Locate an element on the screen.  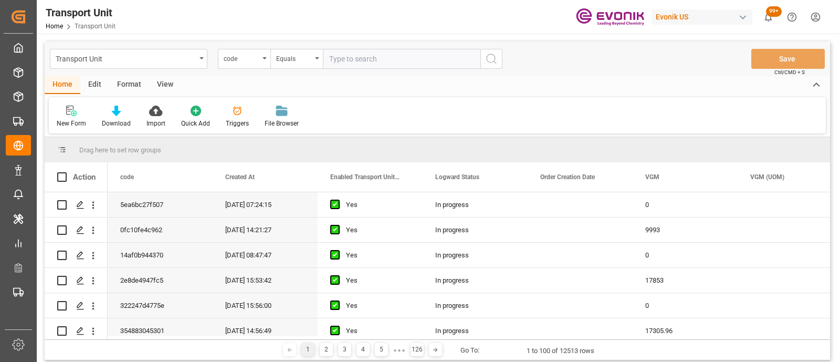
div: Evonik US is located at coordinates (702, 17).